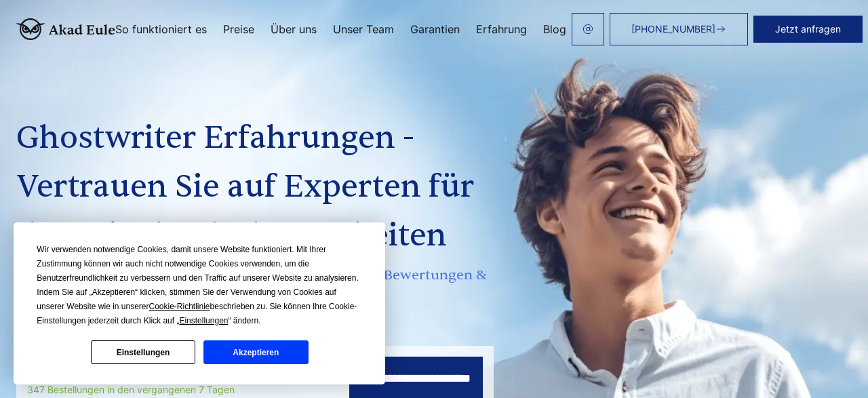 Image resolution: width=868 pixels, height=398 pixels. I want to click on a: Blog, so click(555, 29).